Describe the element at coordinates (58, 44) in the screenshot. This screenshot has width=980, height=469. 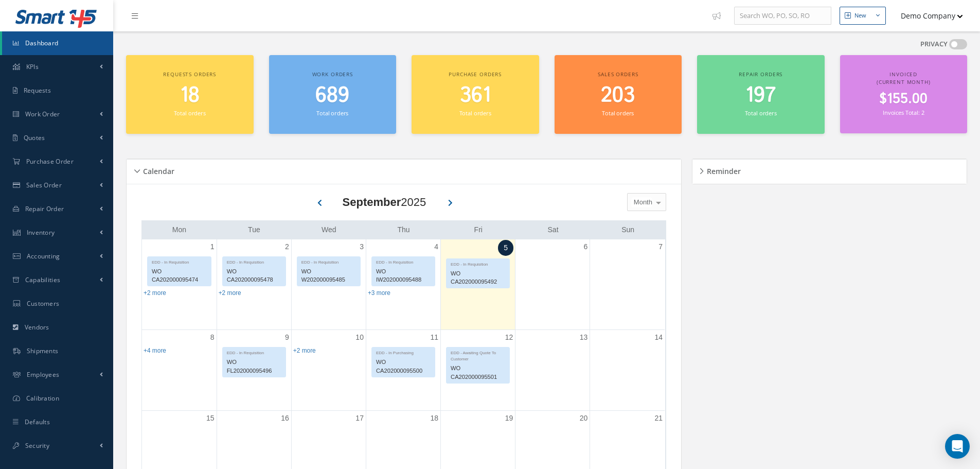
I see `a: Dashboard` at that location.